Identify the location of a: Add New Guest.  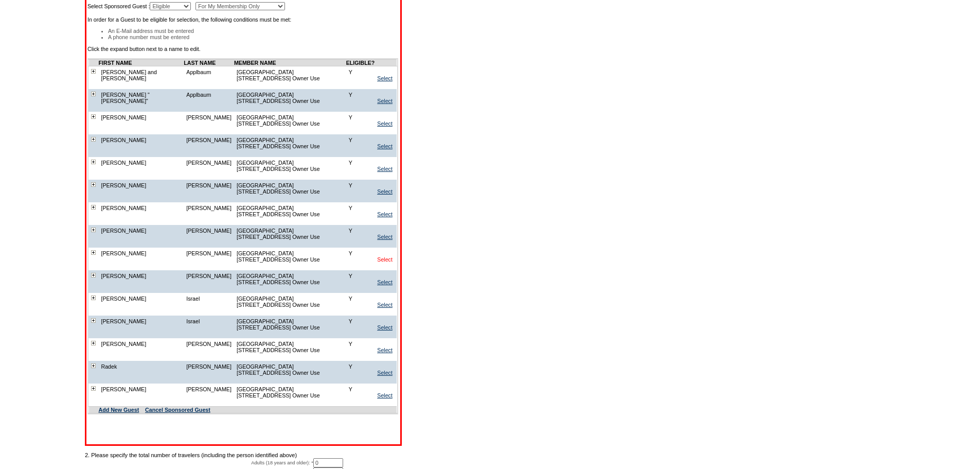
(118, 409).